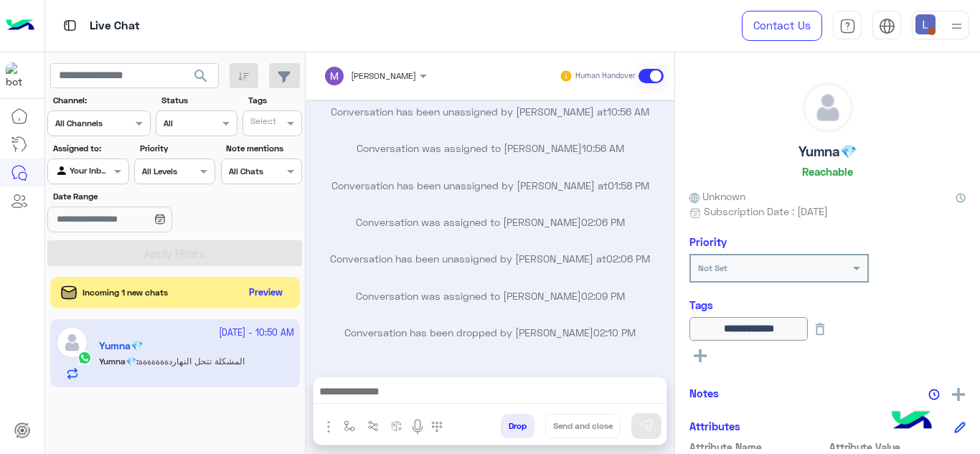 The image size is (980, 454). What do you see at coordinates (956, 26) in the screenshot?
I see `img: profile` at bounding box center [956, 26].